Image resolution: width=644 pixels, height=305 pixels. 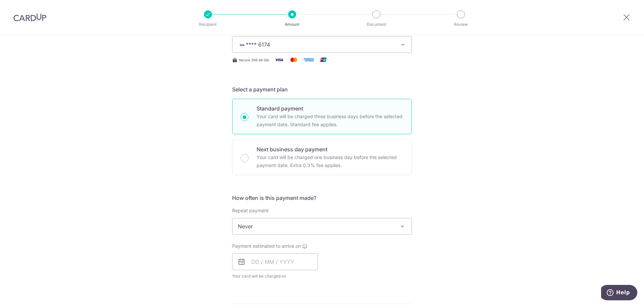 I want to click on span: Never, so click(x=322, y=227).